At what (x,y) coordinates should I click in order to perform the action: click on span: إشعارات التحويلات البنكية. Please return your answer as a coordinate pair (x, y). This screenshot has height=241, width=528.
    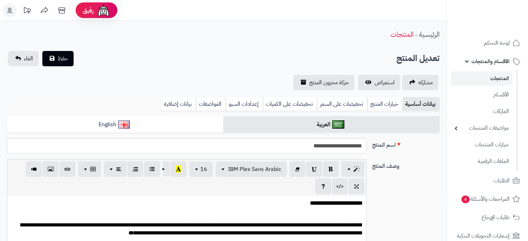
    Looking at the image, I should click on (483, 236).